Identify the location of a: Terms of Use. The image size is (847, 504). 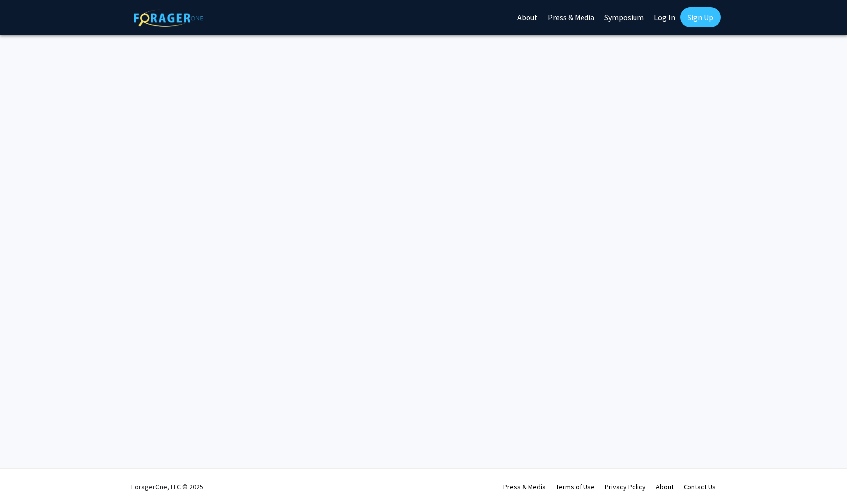
(575, 486).